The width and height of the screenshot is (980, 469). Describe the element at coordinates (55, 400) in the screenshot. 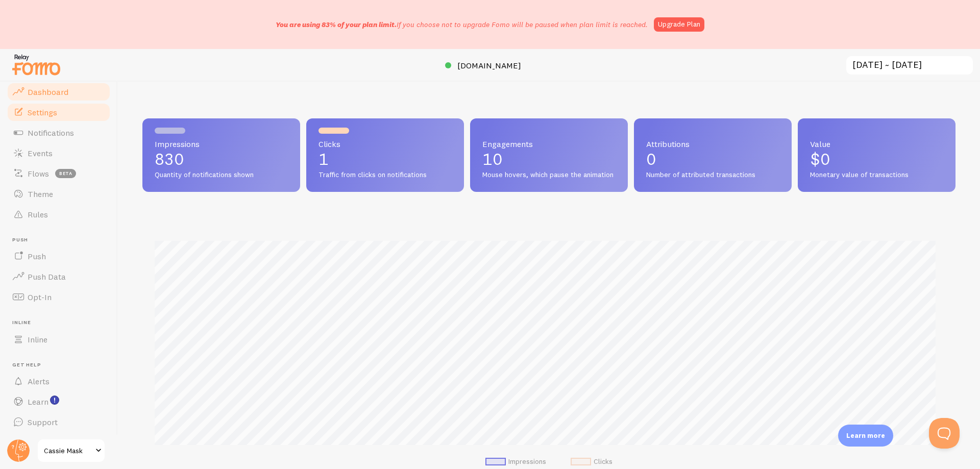

I see `svg: <p>Watch New Feature Tutorials!</p>` at that location.